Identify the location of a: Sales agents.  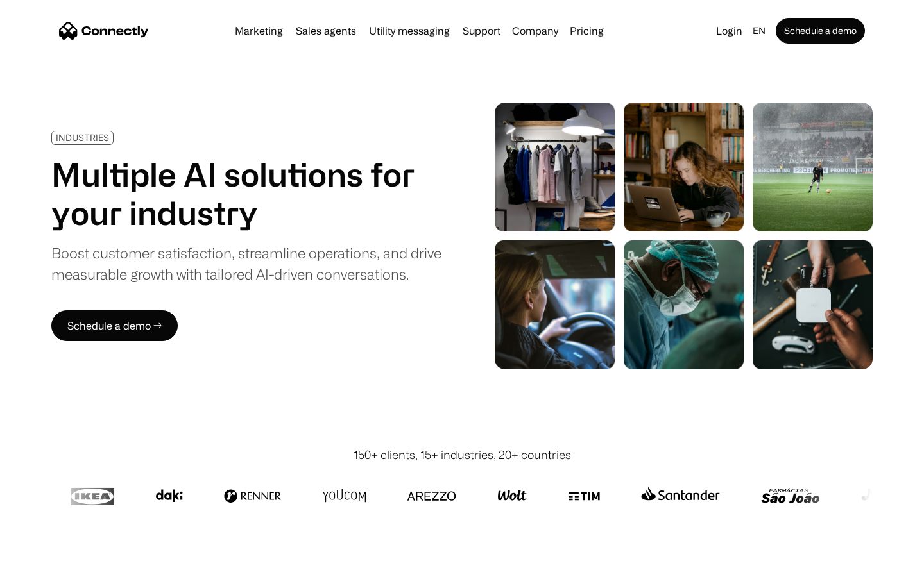
(326, 31).